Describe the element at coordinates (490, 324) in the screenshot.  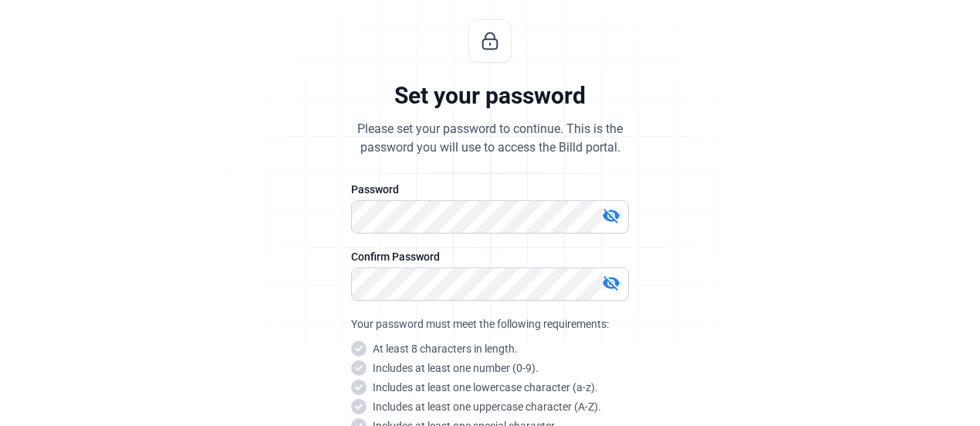
I see `div: Your password must meet the following requirements:` at that location.